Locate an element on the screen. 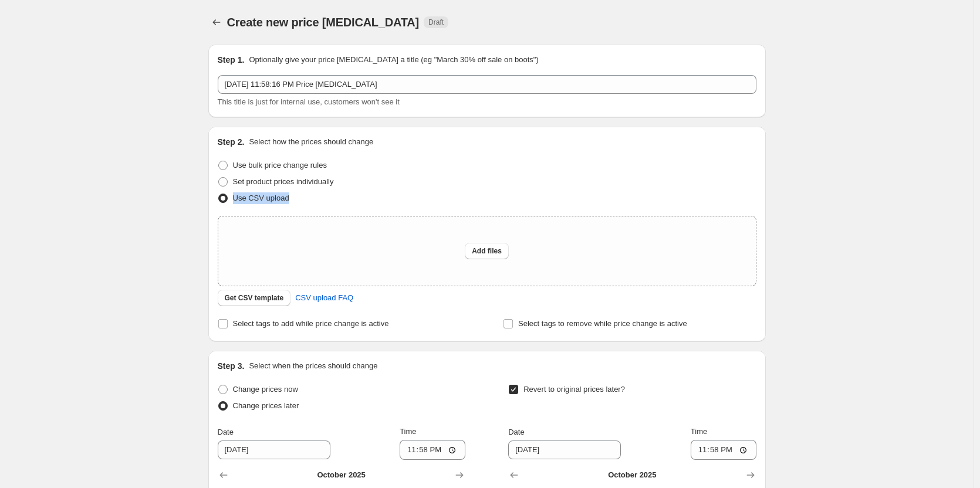  h2: Step 1. is located at coordinates (231, 60).